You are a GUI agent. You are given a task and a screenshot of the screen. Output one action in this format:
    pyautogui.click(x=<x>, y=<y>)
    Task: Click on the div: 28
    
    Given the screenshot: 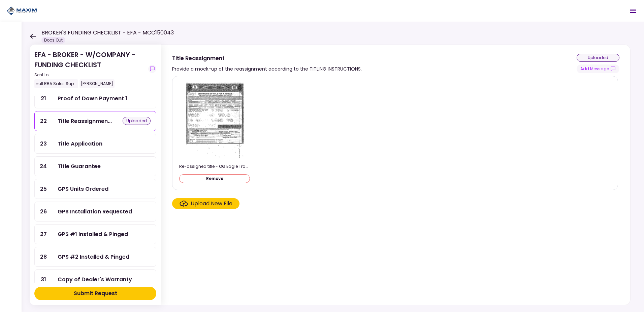 What is the action you would take?
    pyautogui.click(x=43, y=256)
    